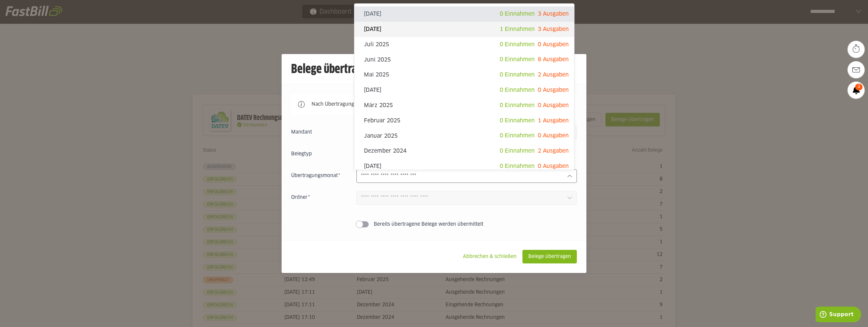  Describe the element at coordinates (465, 45) in the screenshot. I see `sl-option: Juli 2025` at that location.